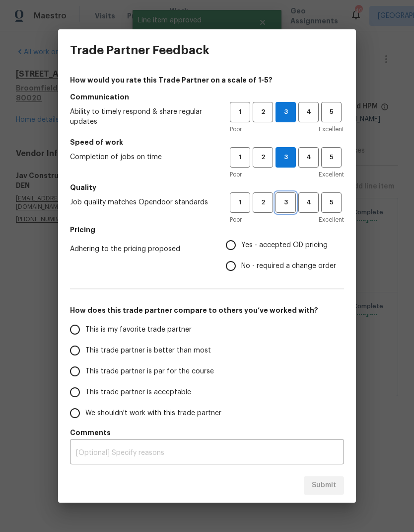 This screenshot has height=532, width=414. I want to click on h5: Communication, so click(207, 97).